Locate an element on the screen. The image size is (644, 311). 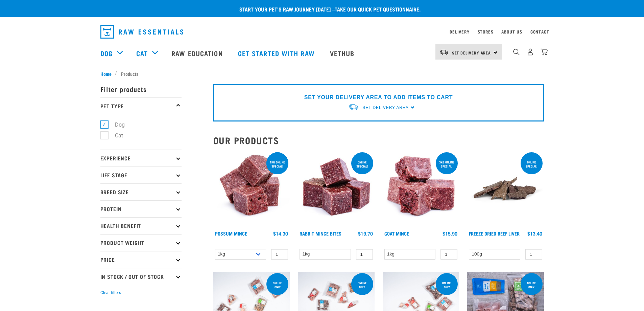
button: Clear filters is located at coordinates (110, 293).